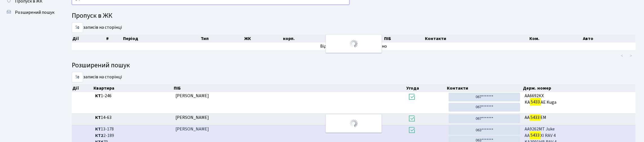 This screenshot has width=644, height=142. What do you see at coordinates (579, 117) in the screenshot?
I see `span: АА ЕМ` at bounding box center [579, 117].